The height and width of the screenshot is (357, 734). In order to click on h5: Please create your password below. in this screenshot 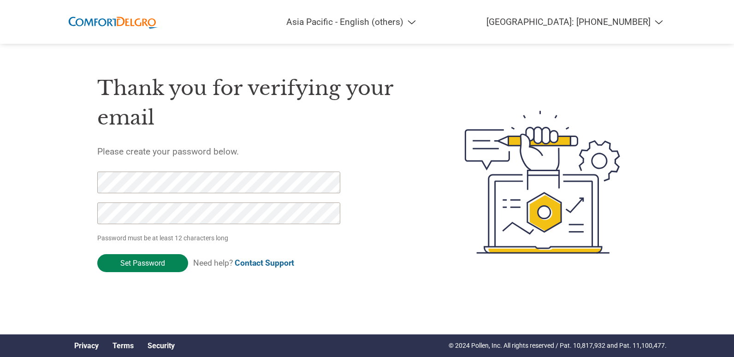, I will do `click(259, 151)`.